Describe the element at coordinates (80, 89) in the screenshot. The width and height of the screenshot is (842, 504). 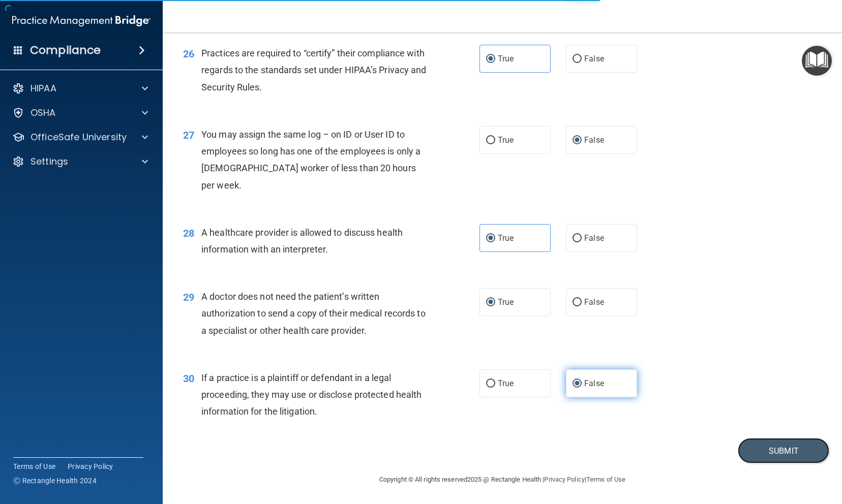
I see `a: HIPAA` at that location.